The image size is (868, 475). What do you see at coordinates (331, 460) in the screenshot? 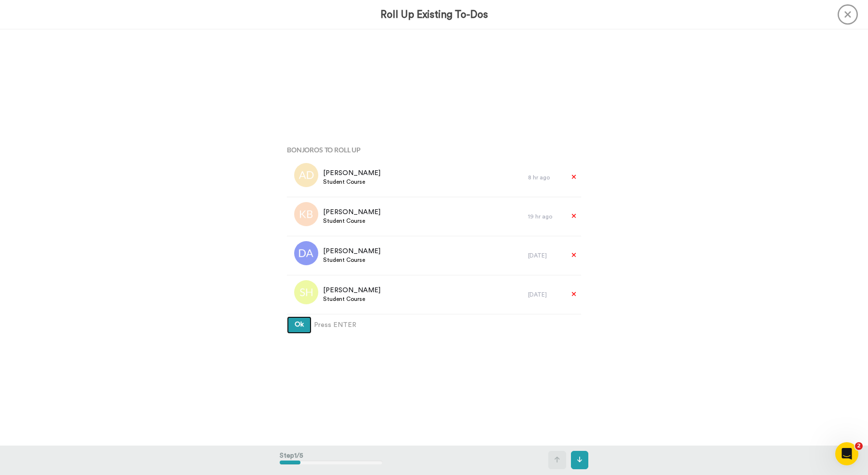
I see `div: Step 1 / 5` at bounding box center [331, 460].